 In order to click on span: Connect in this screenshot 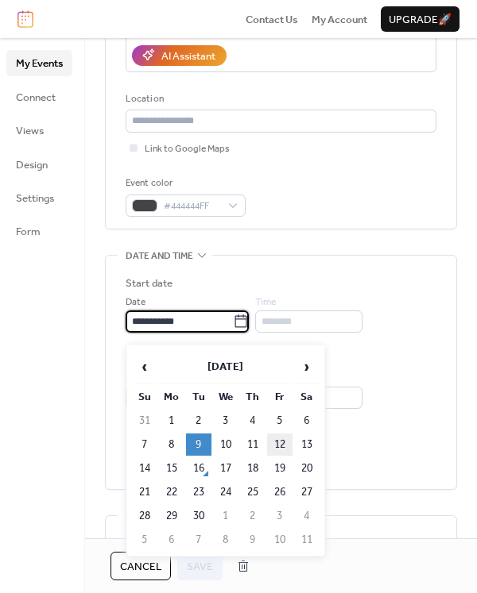, I will do `click(36, 98)`.